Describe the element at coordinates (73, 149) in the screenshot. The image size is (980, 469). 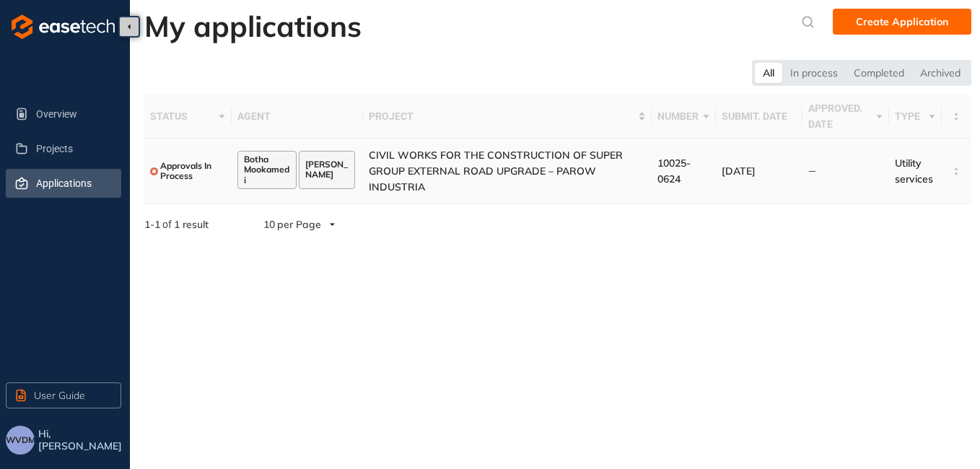
I see `span: Projects` at that location.